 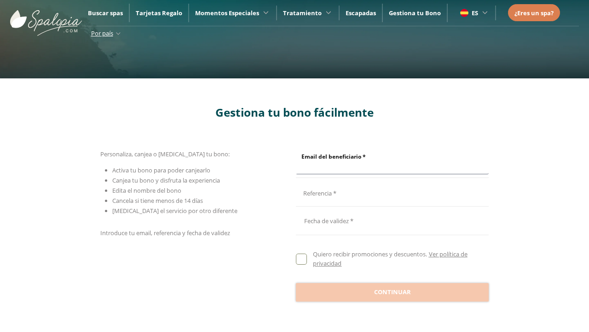 I want to click on a: Buscar spas, so click(x=105, y=13).